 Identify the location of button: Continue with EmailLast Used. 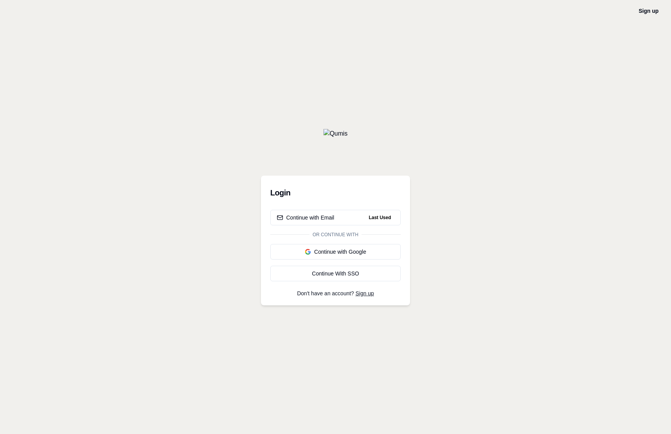
(336, 218).